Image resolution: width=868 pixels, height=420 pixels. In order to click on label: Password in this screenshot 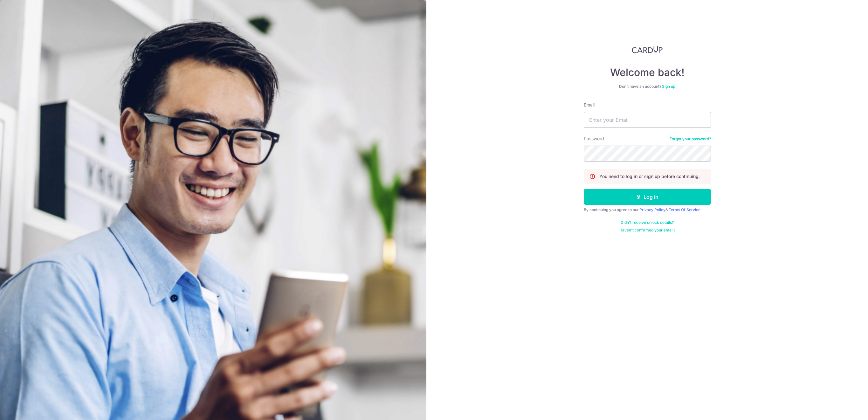, I will do `click(594, 139)`.